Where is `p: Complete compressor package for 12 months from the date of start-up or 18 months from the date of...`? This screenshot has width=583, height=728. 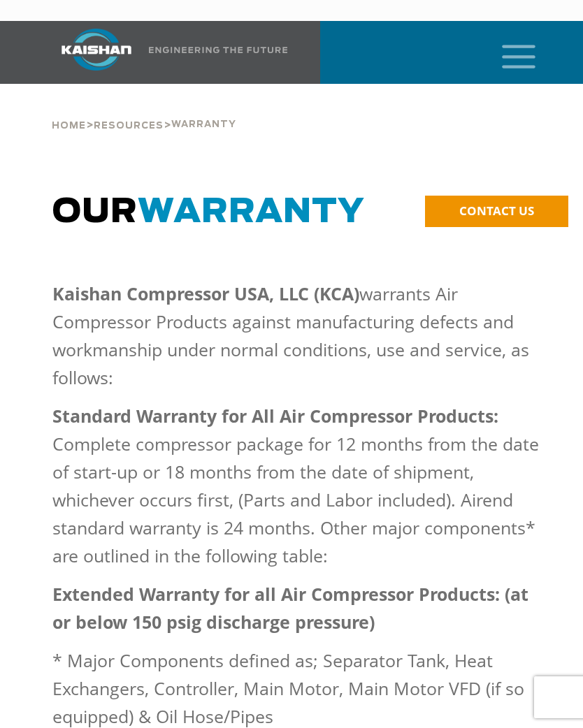
p: Complete compressor package for 12 months from the date of start-up or 18 months from the date of... is located at coordinates (295, 486).